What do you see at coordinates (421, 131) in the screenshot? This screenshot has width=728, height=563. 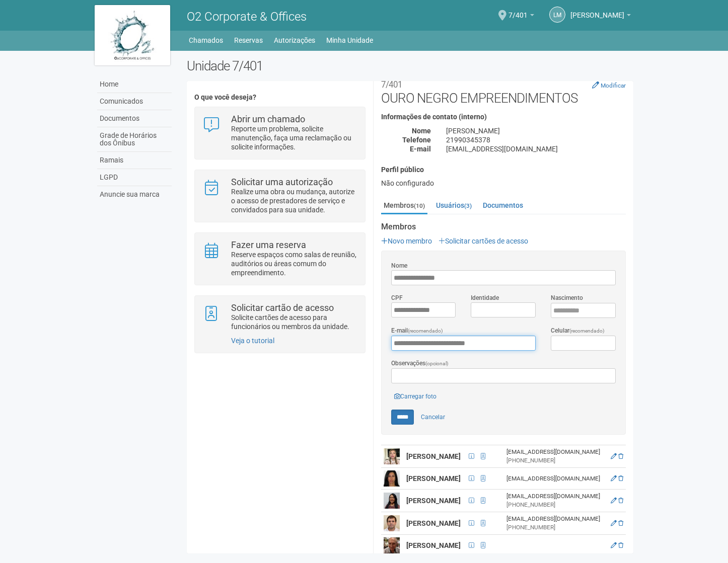 I see `strong: Nome` at bounding box center [421, 131].